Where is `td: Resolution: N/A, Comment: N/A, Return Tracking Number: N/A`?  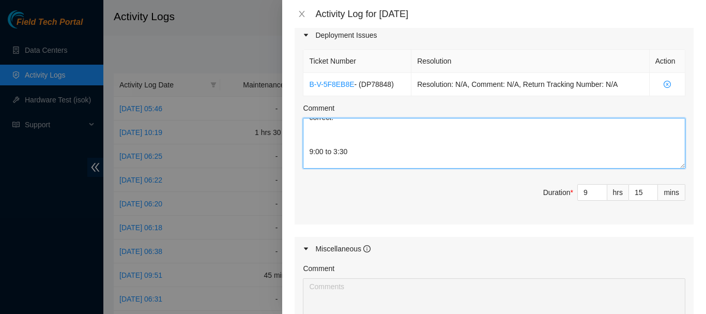 td: Resolution: N/A, Comment: N/A, Return Tracking Number: N/A is located at coordinates (530, 84).